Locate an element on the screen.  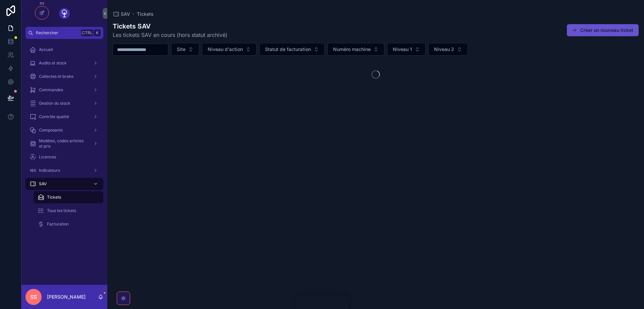
span: Commandes is located at coordinates (51, 90).